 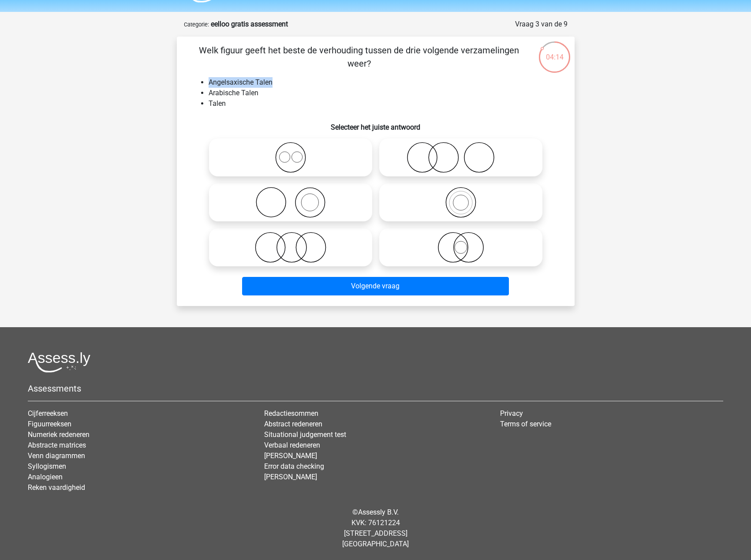 What do you see at coordinates (511, 413) in the screenshot?
I see `a: Privacy` at bounding box center [511, 413].